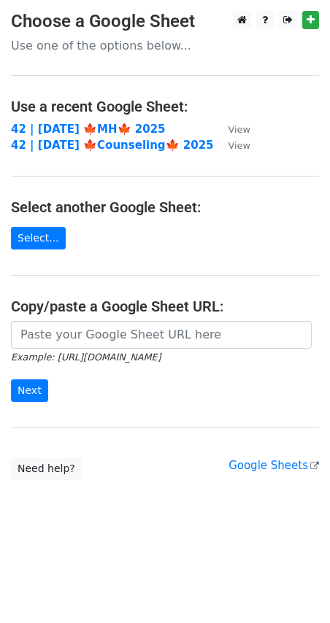 The width and height of the screenshot is (330, 623). I want to click on h4: Use a recent Google Sheet:, so click(165, 107).